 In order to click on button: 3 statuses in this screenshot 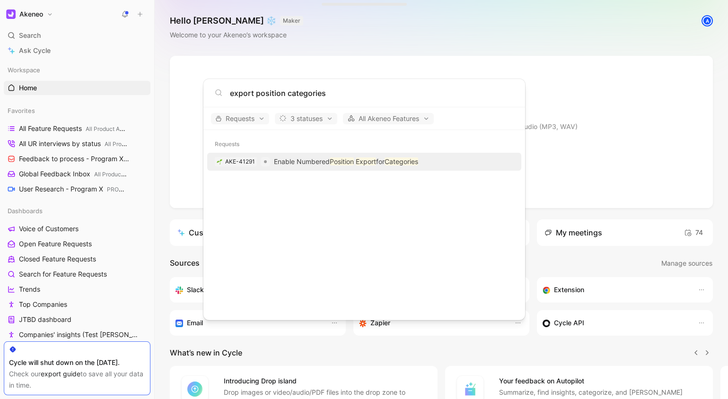, I will do `click(306, 119)`.